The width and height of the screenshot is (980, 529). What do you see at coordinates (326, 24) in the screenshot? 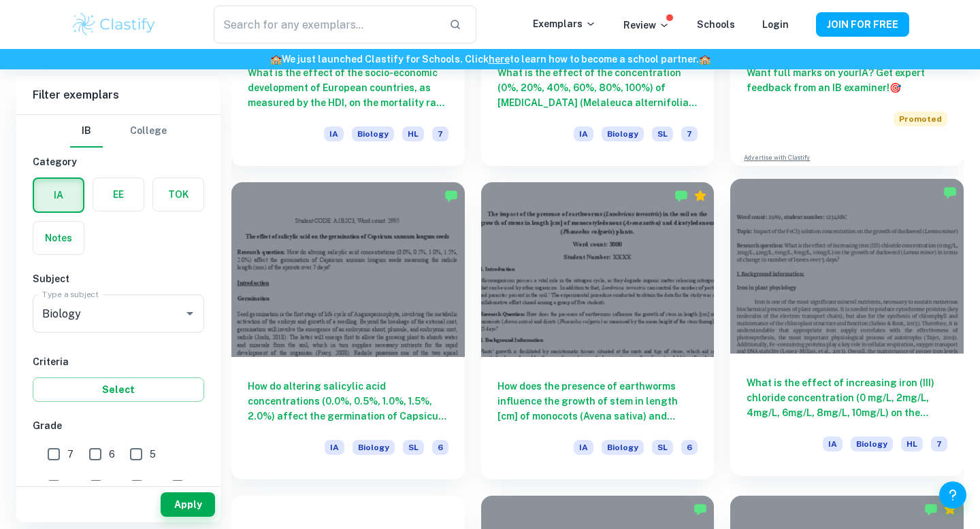
I see `input: Search for any exemplars...` at bounding box center [326, 24].